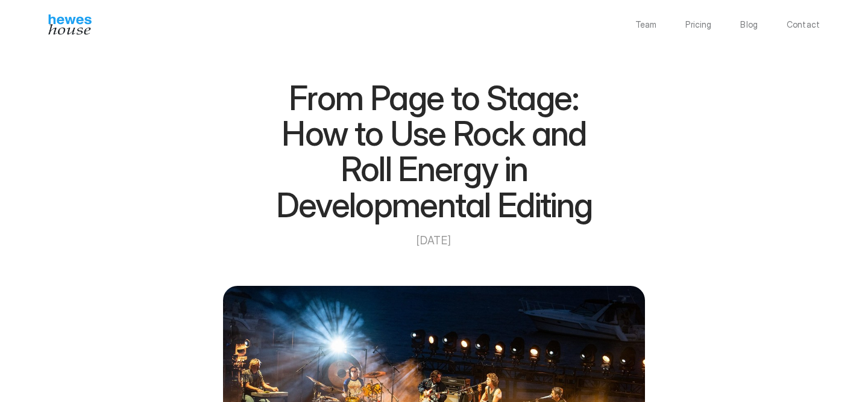  I want to click on p: Contact, so click(802, 25).